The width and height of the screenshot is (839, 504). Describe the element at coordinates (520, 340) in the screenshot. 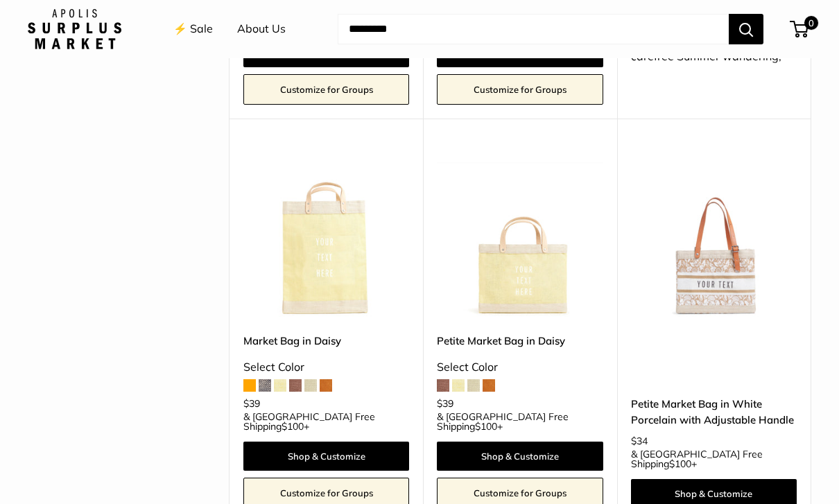

I see `a: Petite Market Bag in Daisy` at that location.